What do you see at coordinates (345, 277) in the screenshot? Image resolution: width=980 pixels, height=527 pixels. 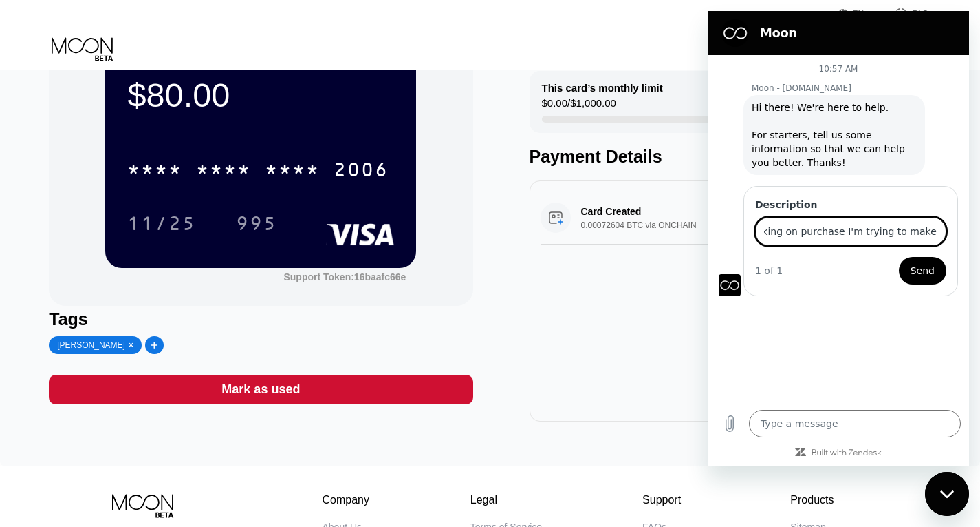 I see `div: Support Token: 16baafc66e` at bounding box center [345, 277].